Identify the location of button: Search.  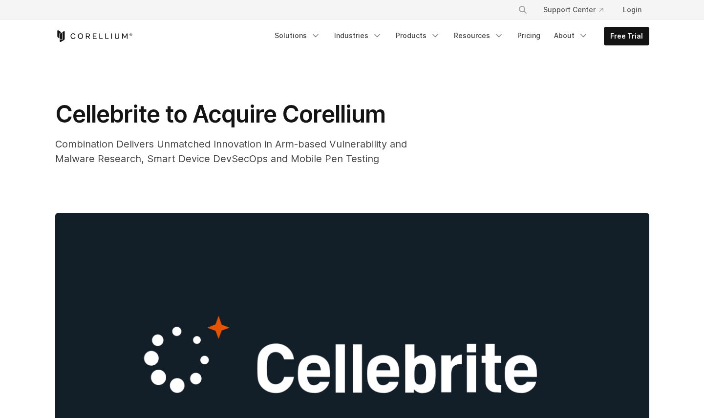
(523, 10).